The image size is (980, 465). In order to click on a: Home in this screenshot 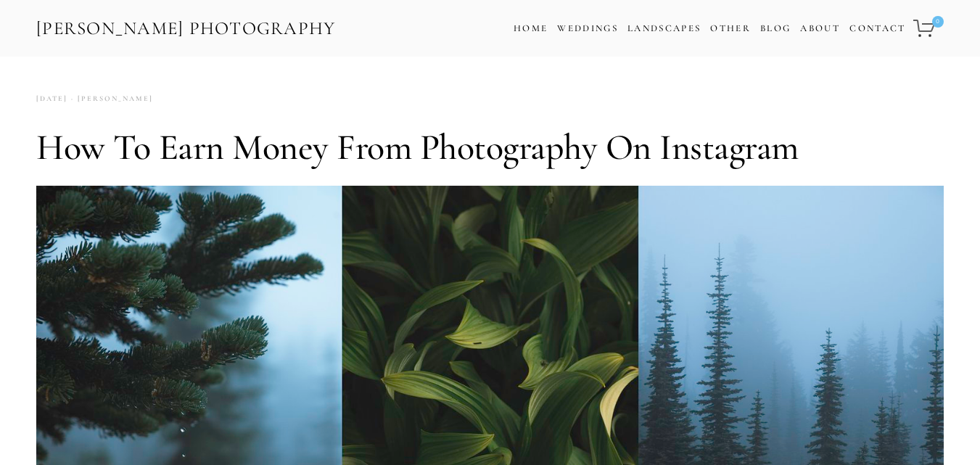, I will do `click(530, 28)`.